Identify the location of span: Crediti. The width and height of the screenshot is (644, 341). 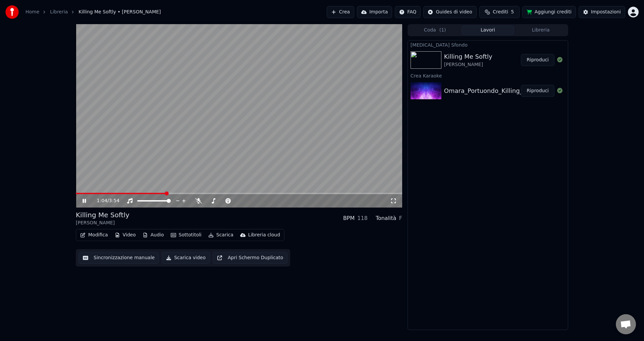
(500, 12).